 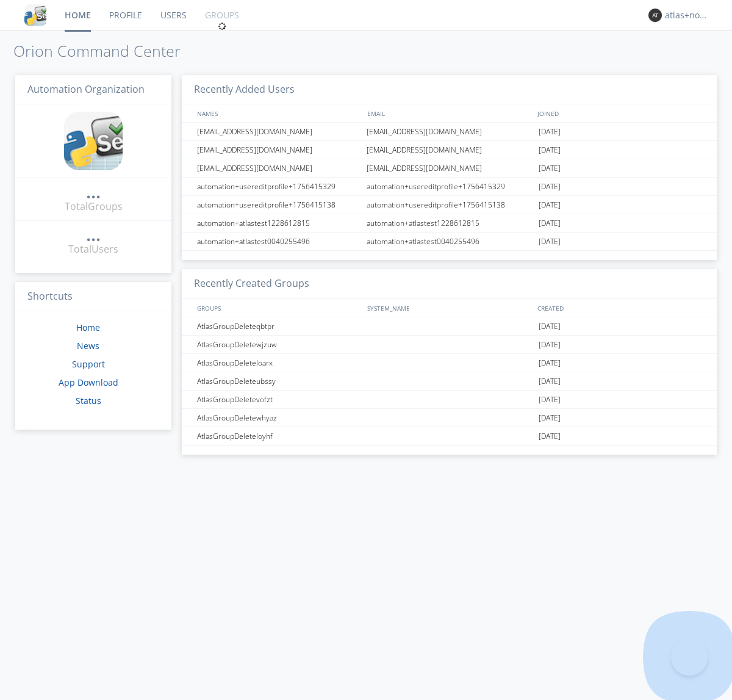 I want to click on div: AtlasGroupDeleteloyhf, so click(x=278, y=436).